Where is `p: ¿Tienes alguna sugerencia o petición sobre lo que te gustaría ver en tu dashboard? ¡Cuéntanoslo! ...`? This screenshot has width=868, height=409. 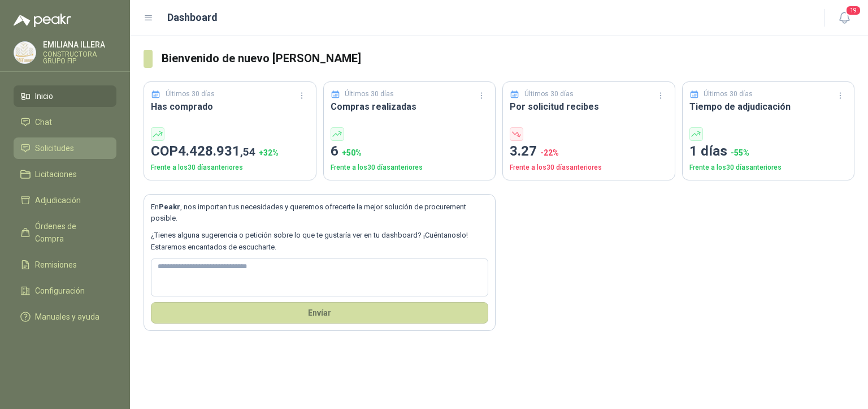 p: ¿Tienes alguna sugerencia o petición sobre lo que te gustaría ver en tu dashboard? ¡Cuéntanoslo! ... is located at coordinates (319, 241).